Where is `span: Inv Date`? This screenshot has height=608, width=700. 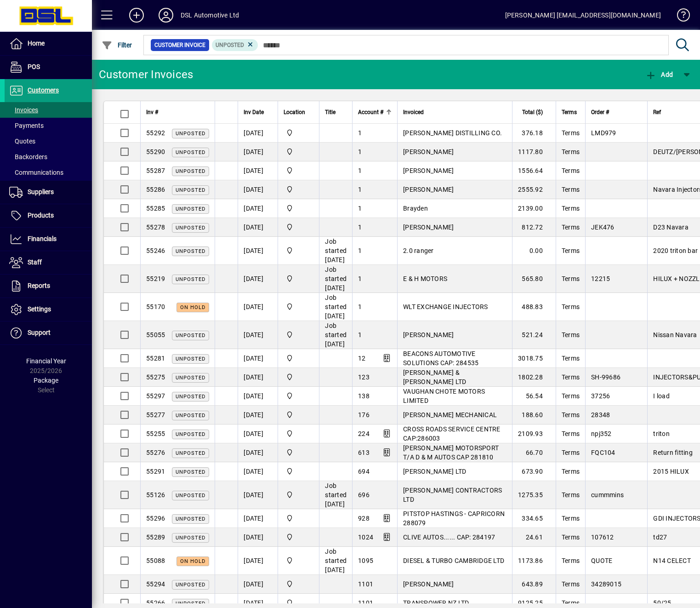 span: Inv Date is located at coordinates (254, 112).